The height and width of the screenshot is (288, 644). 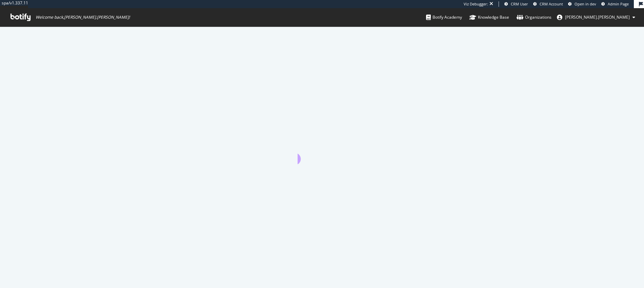 What do you see at coordinates (520, 4) in the screenshot?
I see `span: CRM User` at bounding box center [520, 4].